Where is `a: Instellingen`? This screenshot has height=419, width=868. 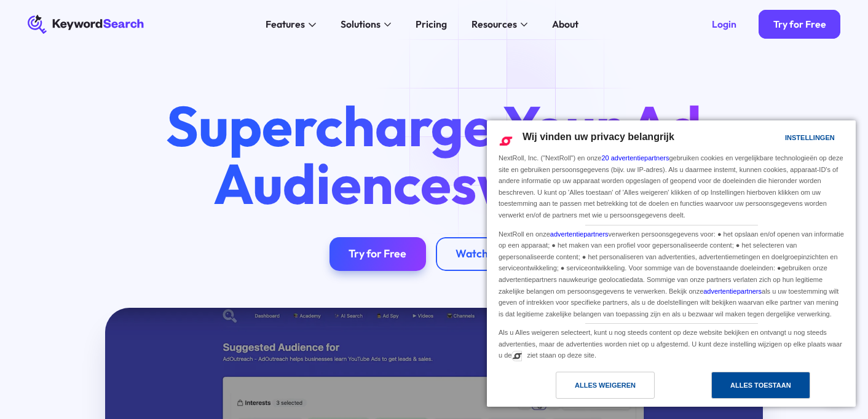 a: Instellingen is located at coordinates (778, 139).